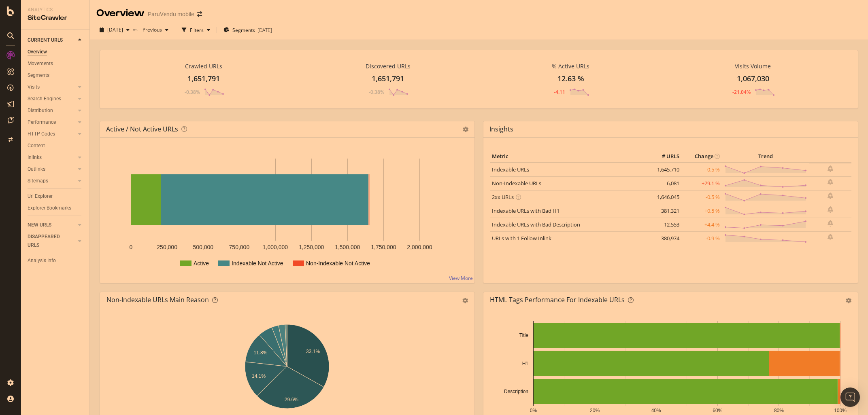 Image resolution: width=868 pixels, height=415 pixels. Describe the element at coordinates (665, 170) in the screenshot. I see `td: 1,645,710` at that location.